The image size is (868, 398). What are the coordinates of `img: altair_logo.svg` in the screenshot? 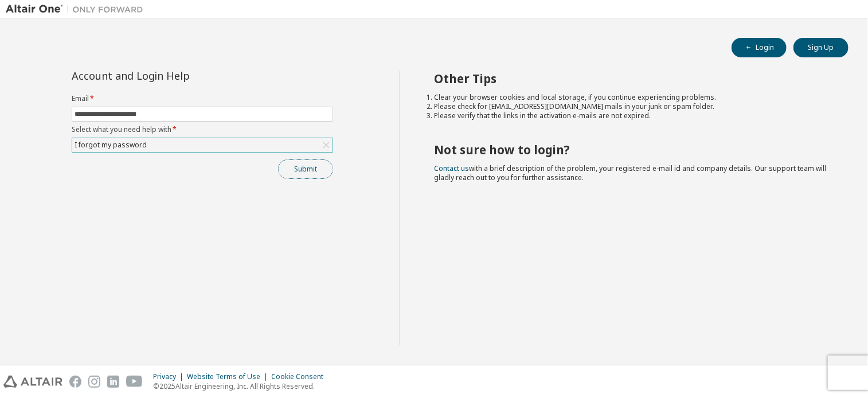 It's located at (33, 381).